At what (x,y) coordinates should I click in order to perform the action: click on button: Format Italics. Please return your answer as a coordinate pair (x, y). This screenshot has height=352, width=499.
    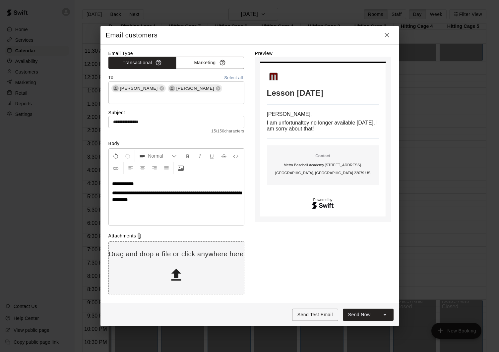
    Looking at the image, I should click on (200, 156).